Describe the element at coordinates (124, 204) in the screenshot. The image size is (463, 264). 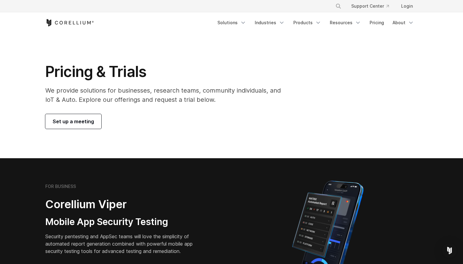
I see `h2: Corellium Viper` at that location.